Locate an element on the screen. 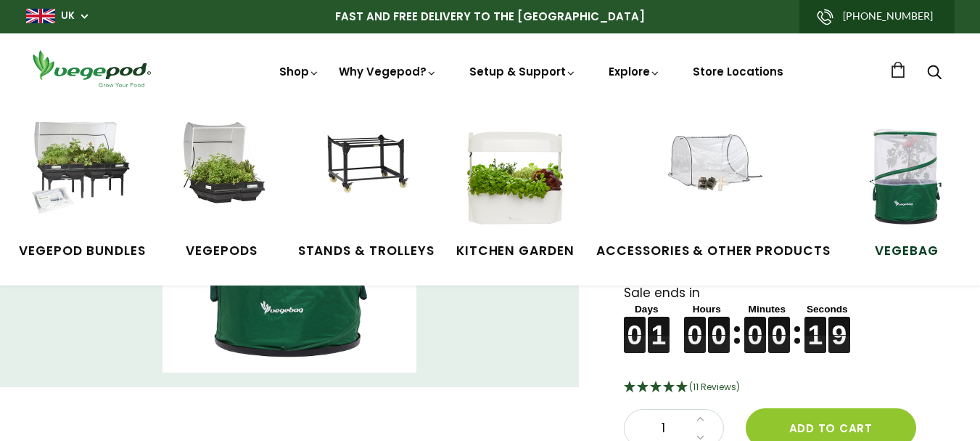 The width and height of the screenshot is (980, 441). div: Sale ends in is located at coordinates (783, 319).